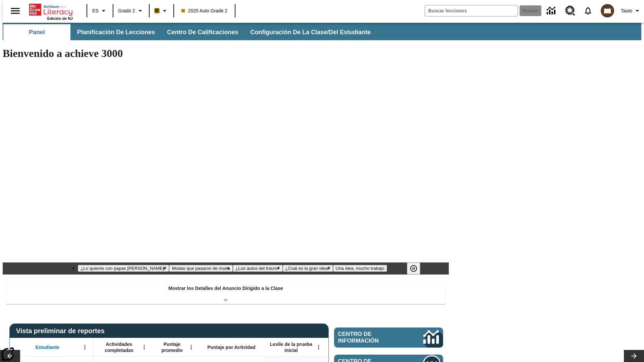 Image resolution: width=644 pixels, height=362 pixels. I want to click on a: Notificaciones, so click(588, 11).